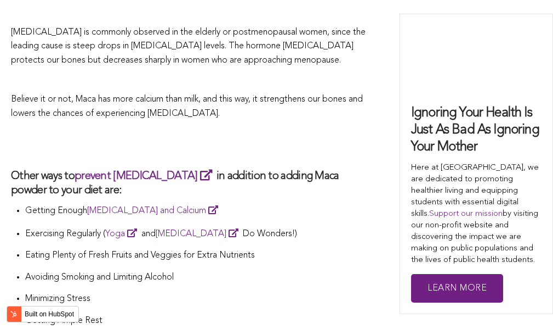 This screenshot has height=329, width=553. What do you see at coordinates (196, 321) in the screenshot?
I see `p: Getting Ample Rest` at bounding box center [196, 321].